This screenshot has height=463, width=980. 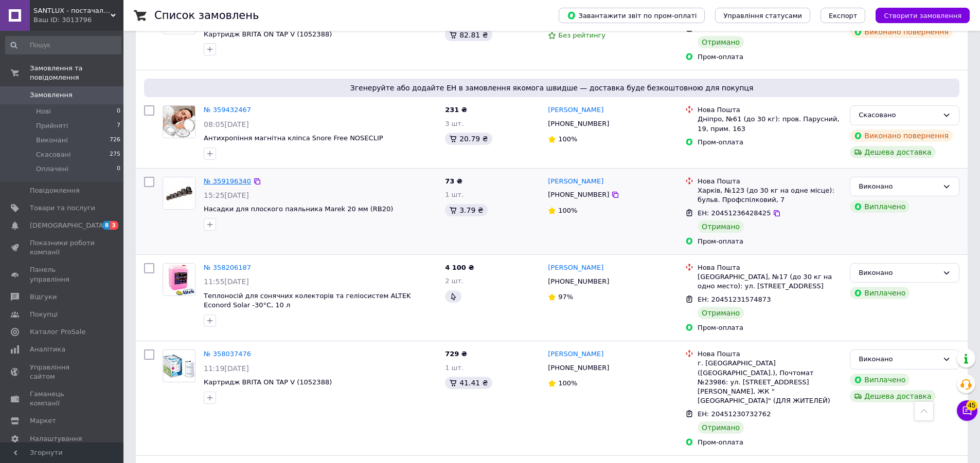 What do you see at coordinates (62, 248) in the screenshot?
I see `span: Показники роботи компанії` at bounding box center [62, 248].